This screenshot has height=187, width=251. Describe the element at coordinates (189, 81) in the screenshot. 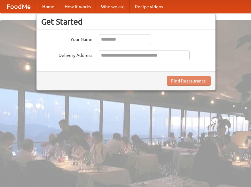

I see `button: Find Restaurants!` at that location.